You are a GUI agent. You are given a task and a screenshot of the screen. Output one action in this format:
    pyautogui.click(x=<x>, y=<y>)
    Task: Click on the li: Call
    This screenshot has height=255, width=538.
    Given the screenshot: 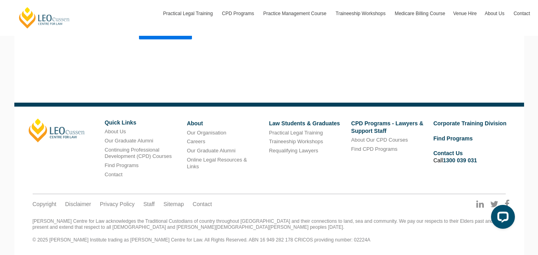 What is the action you would take?
    pyautogui.click(x=471, y=157)
    